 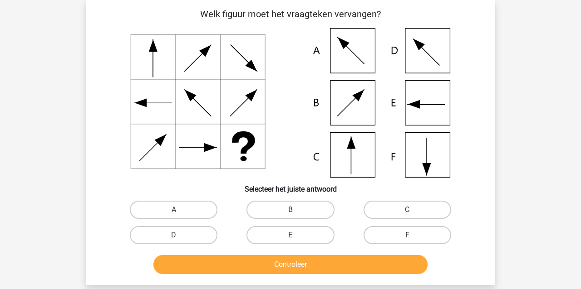 What do you see at coordinates (407, 235) in the screenshot?
I see `label: F` at bounding box center [407, 235].